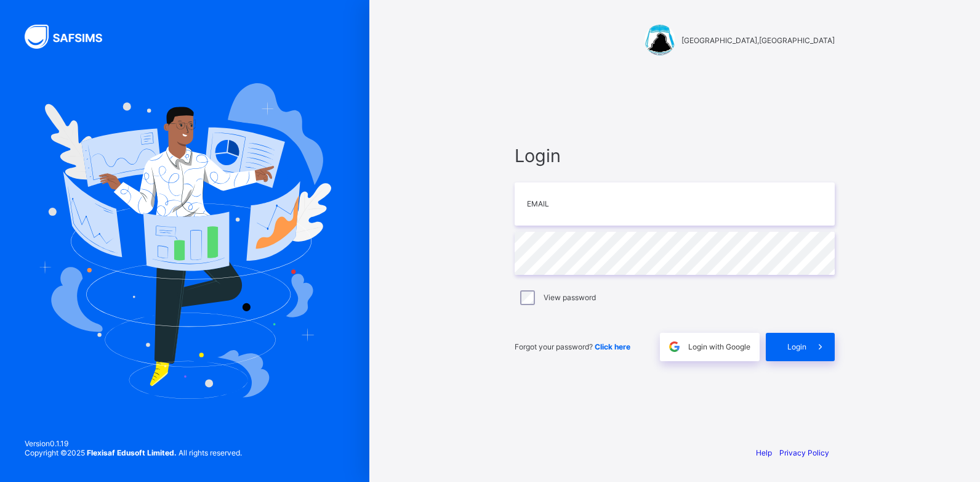 This screenshot has width=980, height=482. What do you see at coordinates (133, 443) in the screenshot?
I see `span: Version 0.1.19` at bounding box center [133, 443].